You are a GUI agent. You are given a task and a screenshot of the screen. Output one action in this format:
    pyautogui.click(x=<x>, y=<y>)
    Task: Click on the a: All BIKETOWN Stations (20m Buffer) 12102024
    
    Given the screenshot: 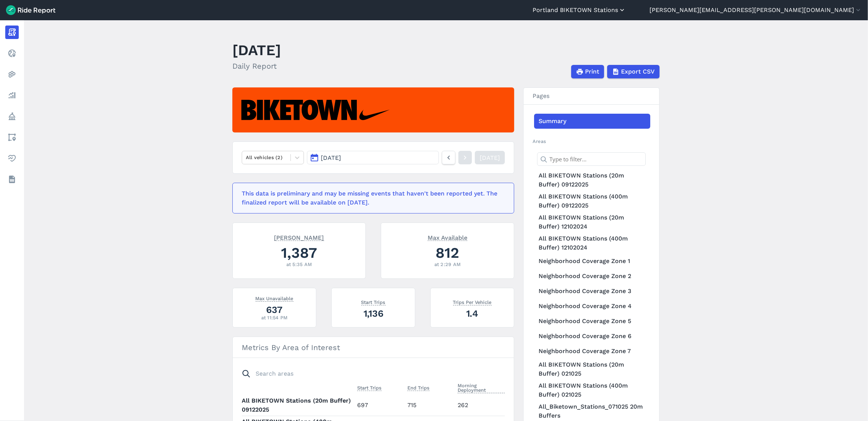 What is the action you would take?
    pyautogui.click(x=592, y=222)
    